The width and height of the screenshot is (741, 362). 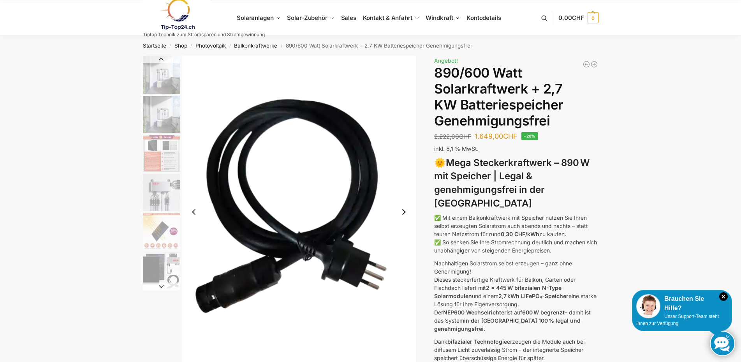 What do you see at coordinates (498, 292) in the screenshot?
I see `strong: 2 x 445 W bifazialen N-Type Solarmodulen` at bounding box center [498, 292].